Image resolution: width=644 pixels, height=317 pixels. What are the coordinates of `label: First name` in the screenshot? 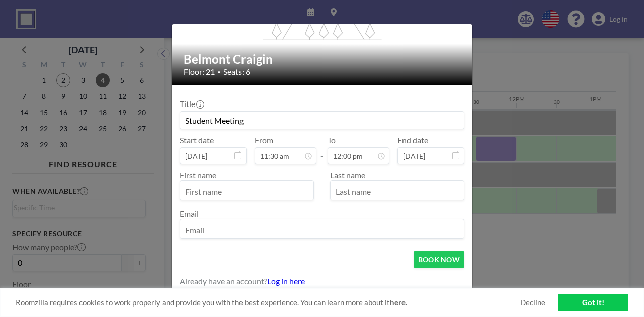 It's located at (198, 175).